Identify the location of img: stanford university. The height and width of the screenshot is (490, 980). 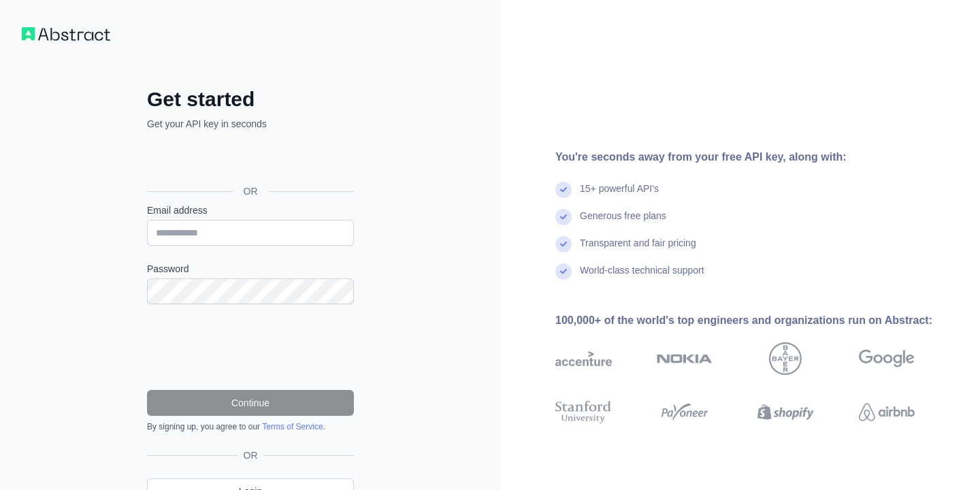
(584, 412).